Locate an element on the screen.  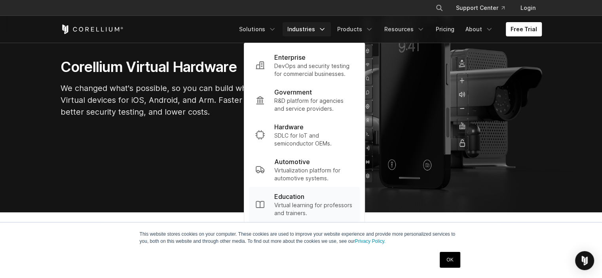
a: Education Virtual learning for professors and trainers. is located at coordinates (304, 205).